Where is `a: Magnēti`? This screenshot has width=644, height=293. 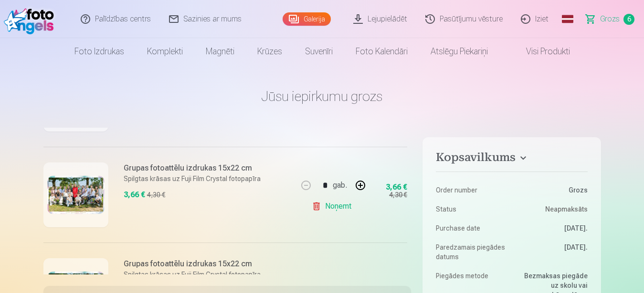
a: Magnēti is located at coordinates (220, 51).